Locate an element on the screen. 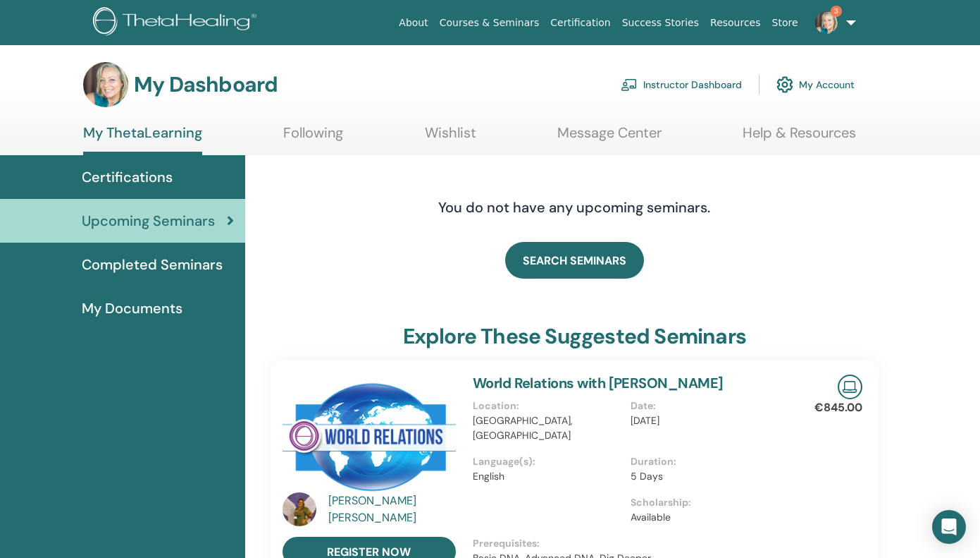 This screenshot has width=980, height=558. p: Scholarship : is located at coordinates (706, 502).